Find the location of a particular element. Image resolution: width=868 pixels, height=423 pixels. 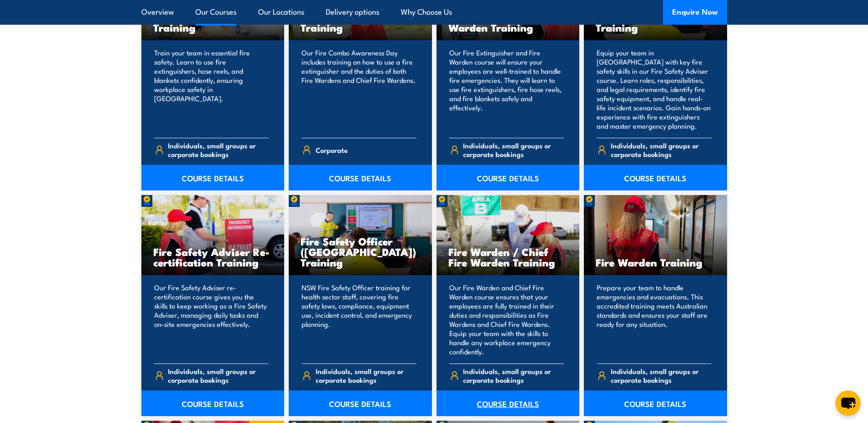

p: Our Fire Extinguisher and Fire Warden course will ensure your employees are well-trained to handl... is located at coordinates (506, 89).